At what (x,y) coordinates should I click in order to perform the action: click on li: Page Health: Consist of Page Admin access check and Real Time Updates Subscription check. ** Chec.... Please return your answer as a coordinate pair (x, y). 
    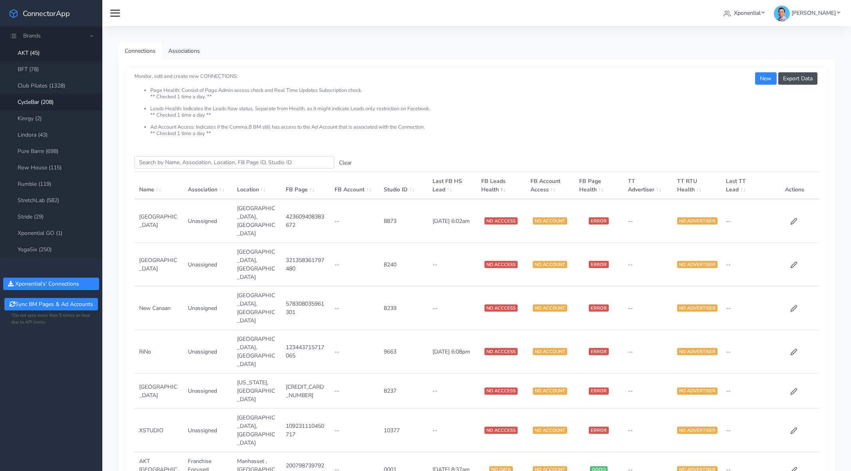
    Looking at the image, I should click on (484, 97).